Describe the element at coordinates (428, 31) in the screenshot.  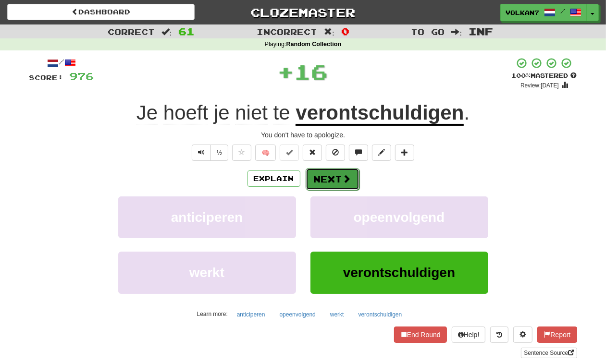
I see `span: To go` at that location.